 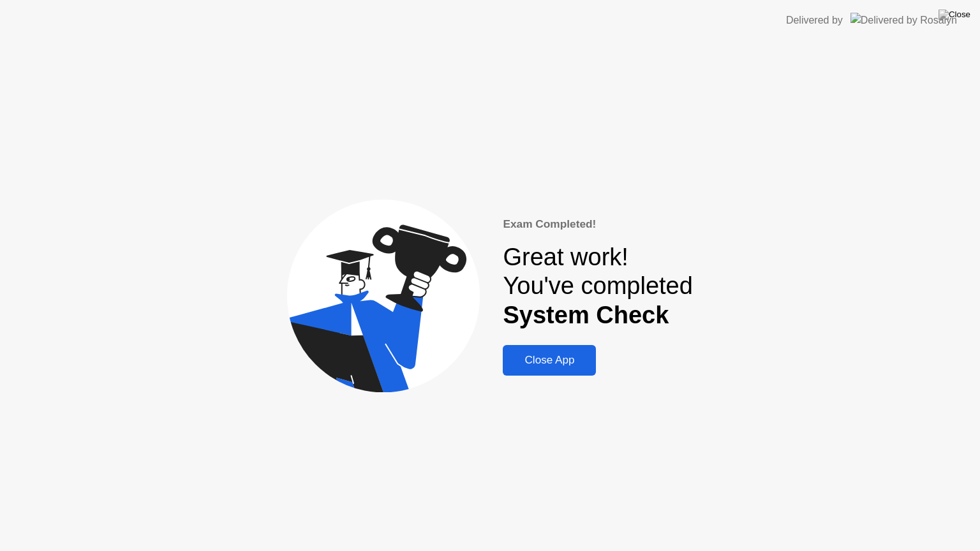 What do you see at coordinates (903, 20) in the screenshot?
I see `img: Delivered by Rosalyn` at bounding box center [903, 20].